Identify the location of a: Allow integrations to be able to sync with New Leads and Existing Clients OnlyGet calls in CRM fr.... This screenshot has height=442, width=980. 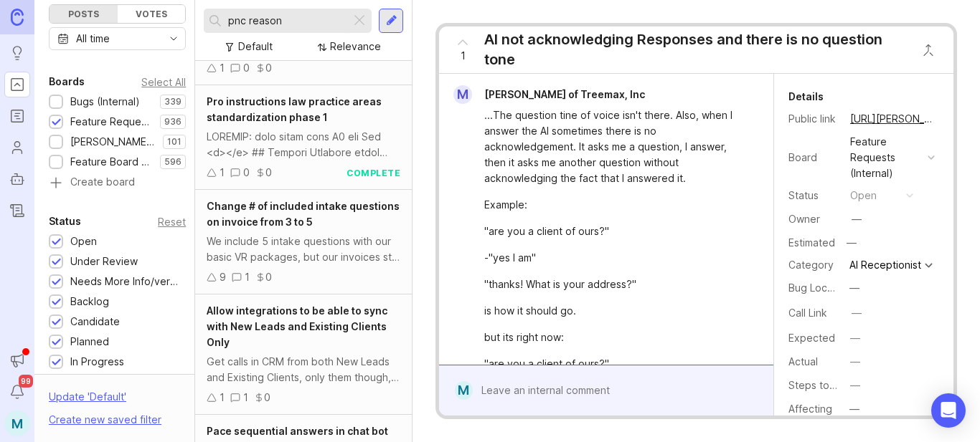
(303, 355).